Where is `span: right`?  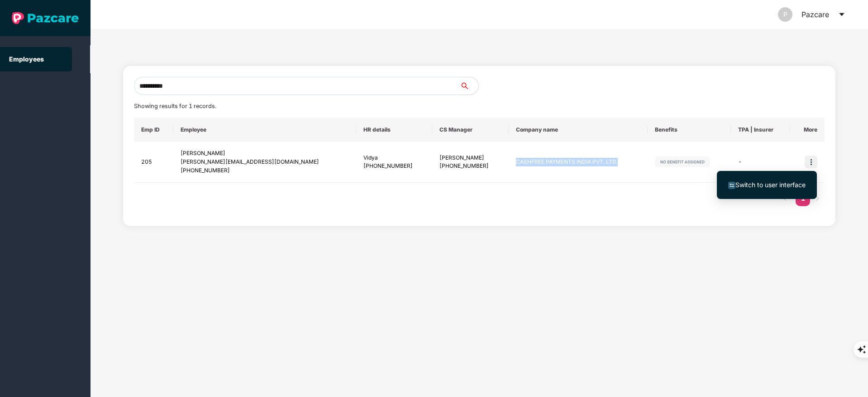 span: right is located at coordinates (817, 199).